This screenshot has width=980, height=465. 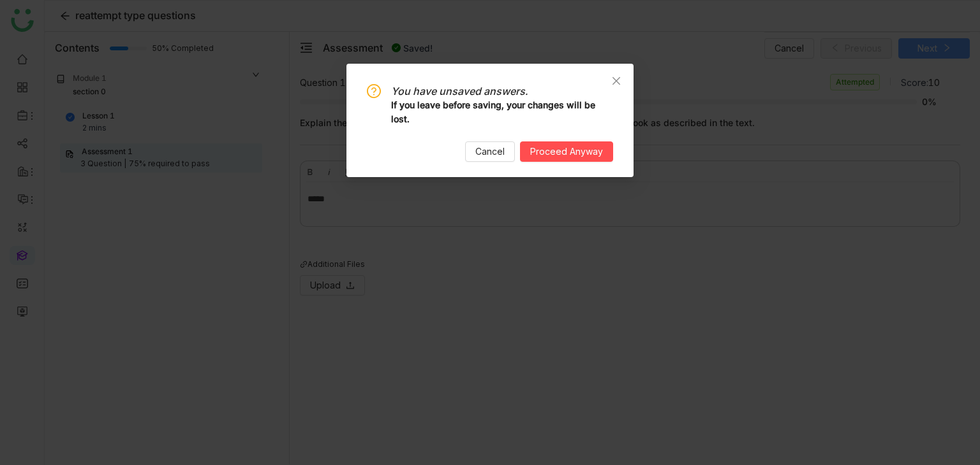 I want to click on b: If you leave before saving, your changes will be lost., so click(x=493, y=111).